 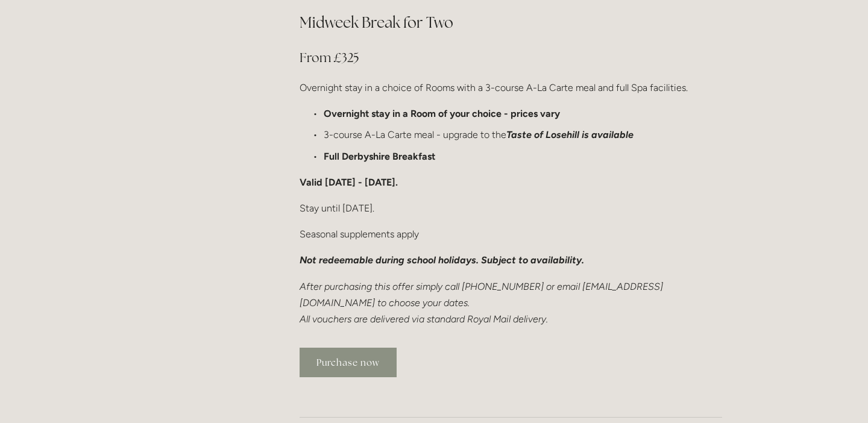 What do you see at coordinates (510, 58) in the screenshot?
I see `h3: From £325` at bounding box center [510, 58].